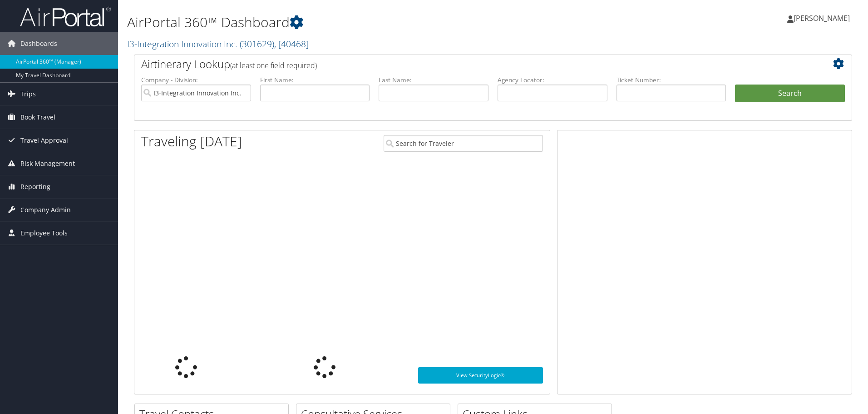 This screenshot has height=414, width=868. What do you see at coordinates (38, 117) in the screenshot?
I see `span: Book Travel` at bounding box center [38, 117].